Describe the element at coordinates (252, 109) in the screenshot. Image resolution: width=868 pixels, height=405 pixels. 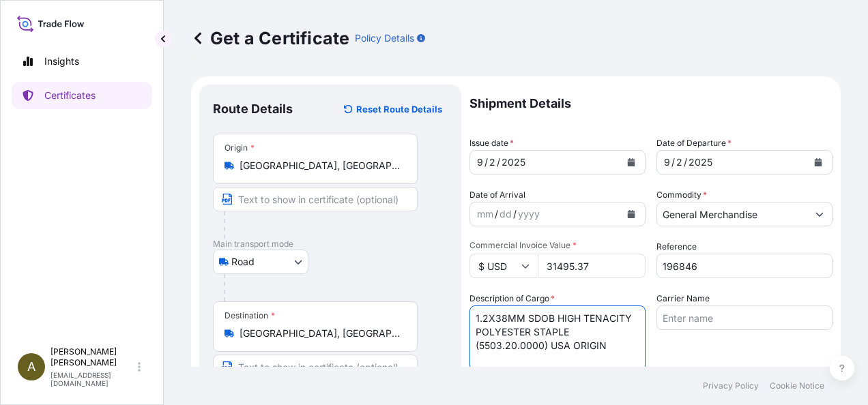
I see `p: Route Details` at that location.